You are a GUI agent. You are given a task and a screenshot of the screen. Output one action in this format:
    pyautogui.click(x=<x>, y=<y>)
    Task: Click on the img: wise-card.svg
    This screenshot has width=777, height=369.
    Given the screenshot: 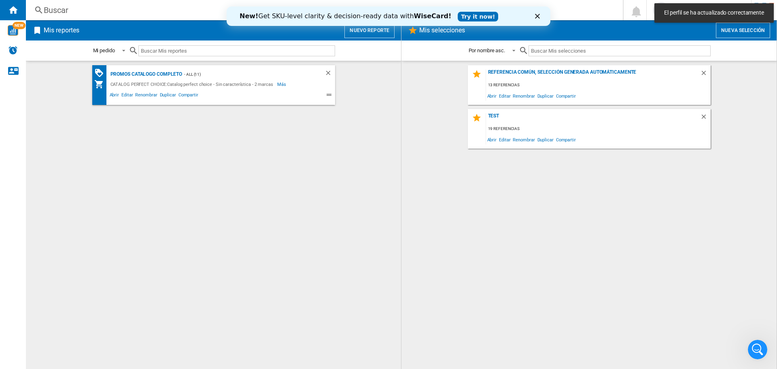 What is the action you would take?
    pyautogui.click(x=13, y=30)
    